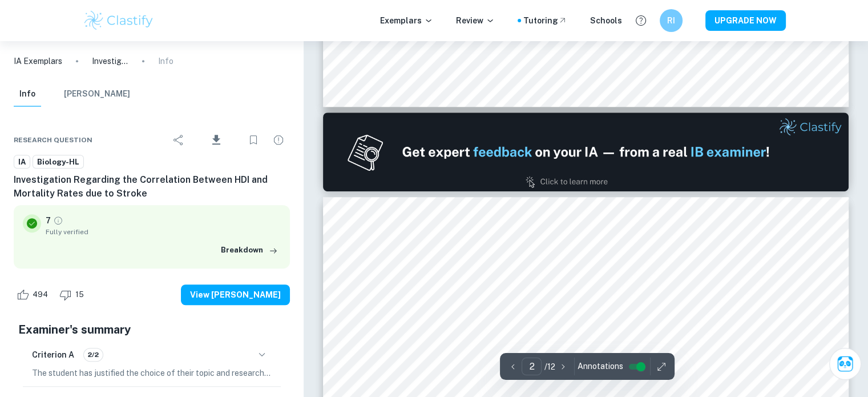 The width and height of the screenshot is (868, 397). I want to click on button: UPGRADE NOW, so click(745, 20).